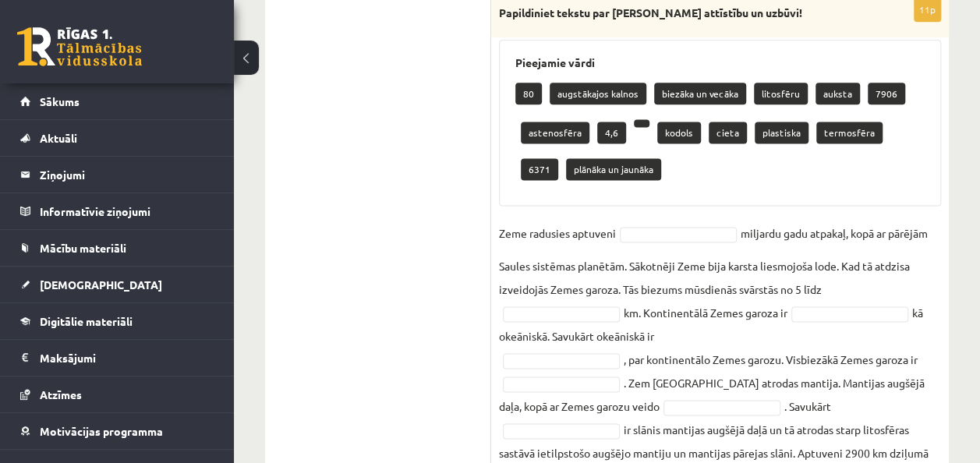  What do you see at coordinates (117, 174) in the screenshot?
I see `a: Ziņojumi` at bounding box center [117, 174].